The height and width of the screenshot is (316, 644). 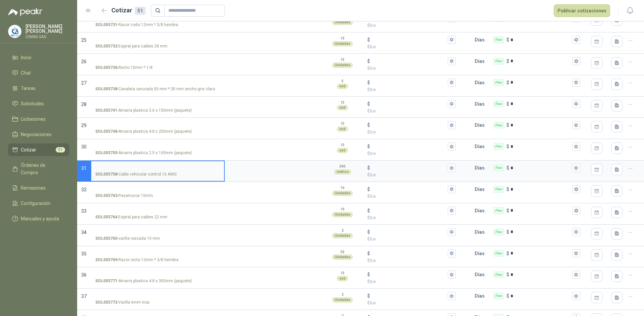 What do you see at coordinates (39, 169) in the screenshot?
I see `a: Órdenes de Compra` at bounding box center [39, 169].